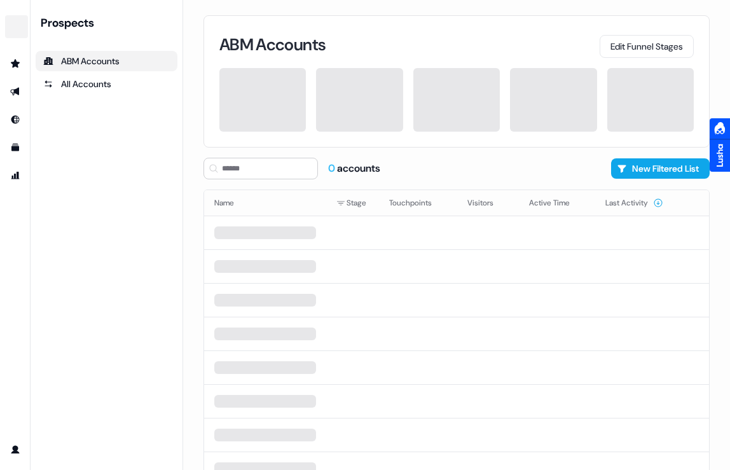 Image resolution: width=730 pixels, height=470 pixels. Describe the element at coordinates (272, 45) in the screenshot. I see `h3: ABM Accounts` at that location.